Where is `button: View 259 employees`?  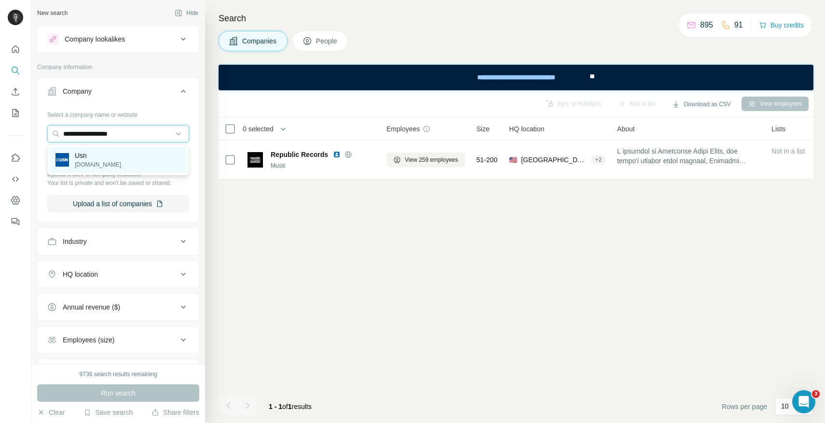
button: View 259 employees is located at coordinates (425, 160).